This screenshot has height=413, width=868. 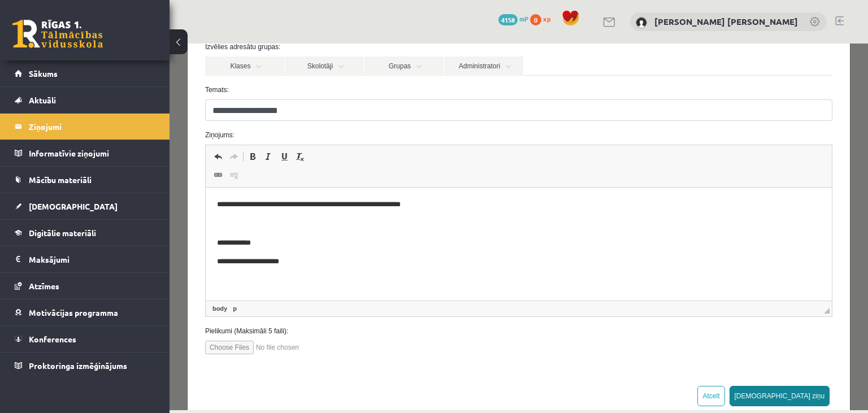 I want to click on span: xp, so click(x=546, y=19).